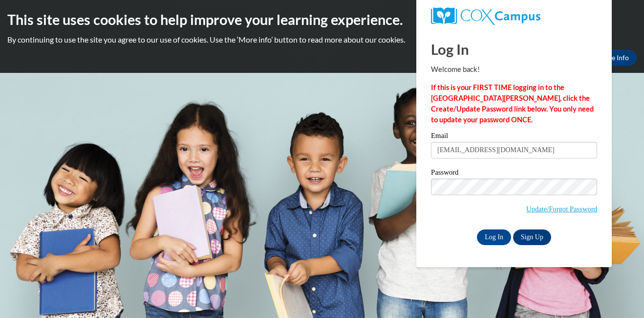  I want to click on img: COX Campus, so click(485, 16).